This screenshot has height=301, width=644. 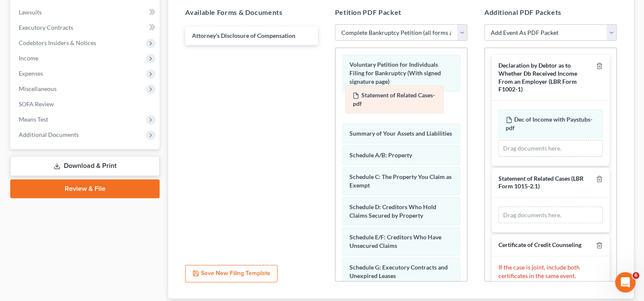 What do you see at coordinates (29, 58) in the screenshot?
I see `span: Income` at bounding box center [29, 58].